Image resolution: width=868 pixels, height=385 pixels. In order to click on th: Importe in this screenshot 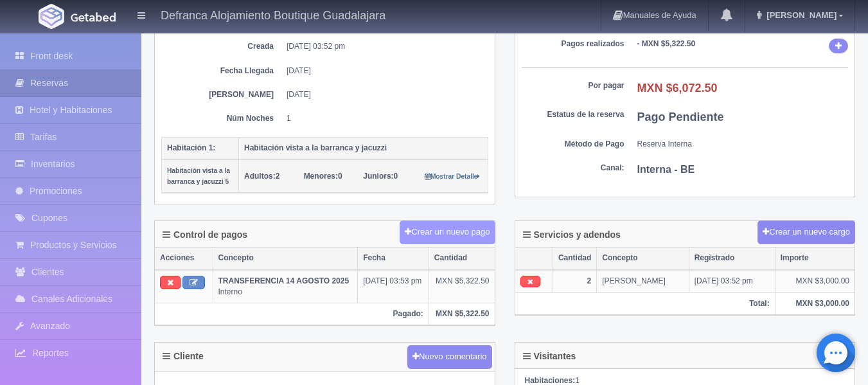, I will do `click(814, 258)`.